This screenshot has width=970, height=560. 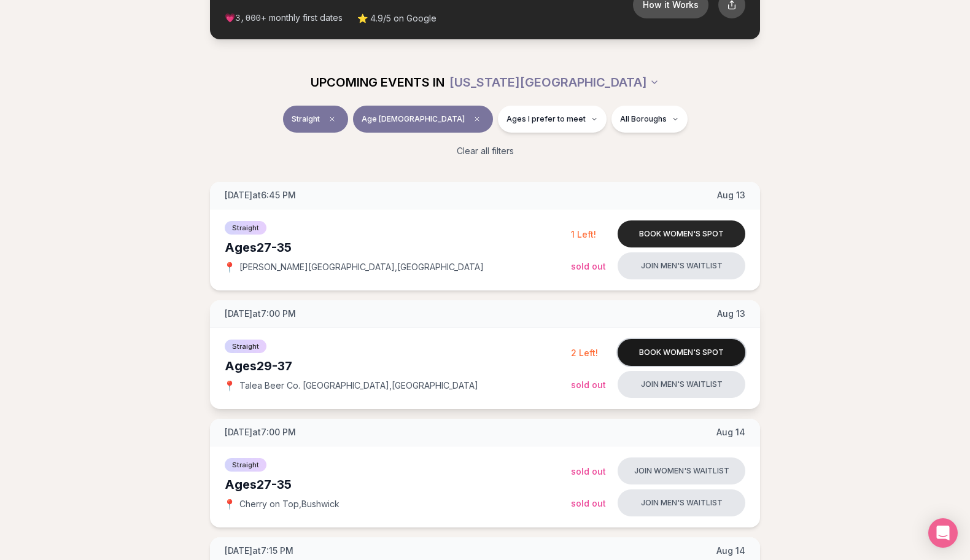 What do you see at coordinates (289, 504) in the screenshot?
I see `span: Cherry on Top , Bushwick` at bounding box center [289, 504].